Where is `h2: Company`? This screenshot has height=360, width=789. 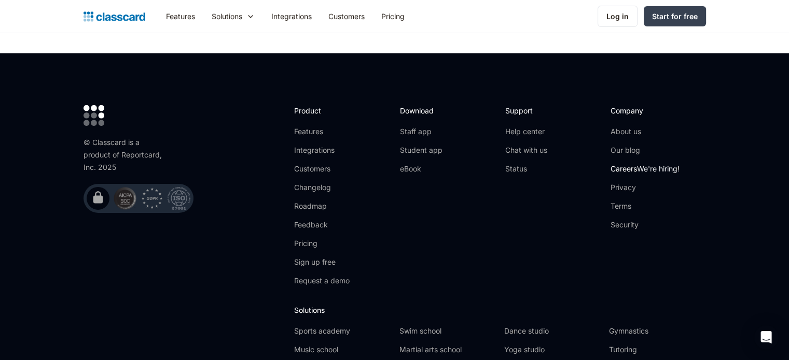
h2: Company is located at coordinates (644, 110).